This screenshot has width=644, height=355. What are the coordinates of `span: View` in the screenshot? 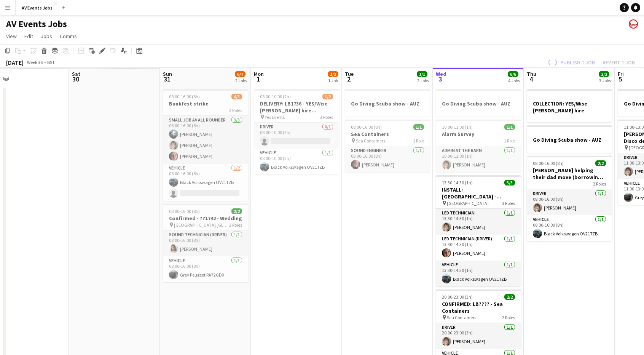 It's located at (11, 36).